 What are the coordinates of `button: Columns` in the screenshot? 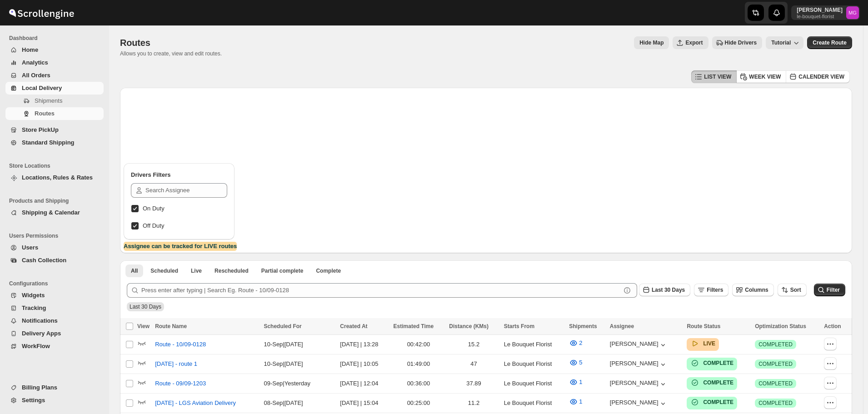 It's located at (753, 290).